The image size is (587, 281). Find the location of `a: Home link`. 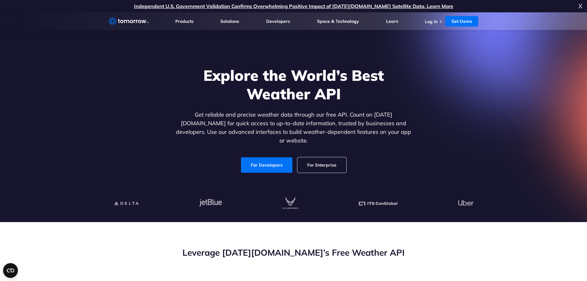

a: Home link is located at coordinates (129, 21).